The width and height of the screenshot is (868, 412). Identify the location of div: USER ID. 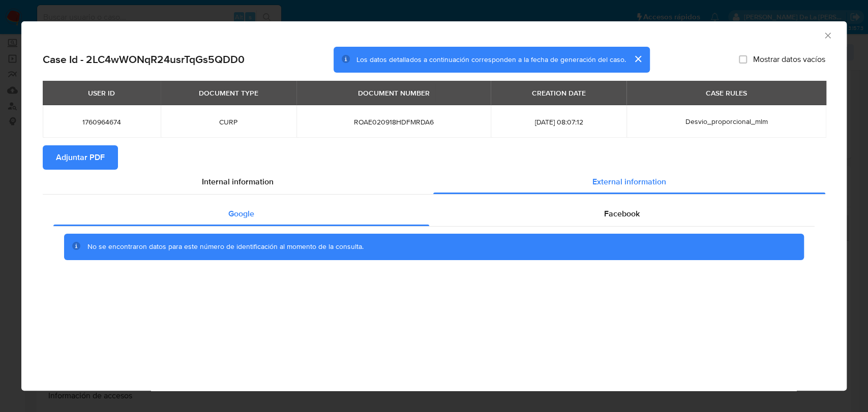
(101, 93).